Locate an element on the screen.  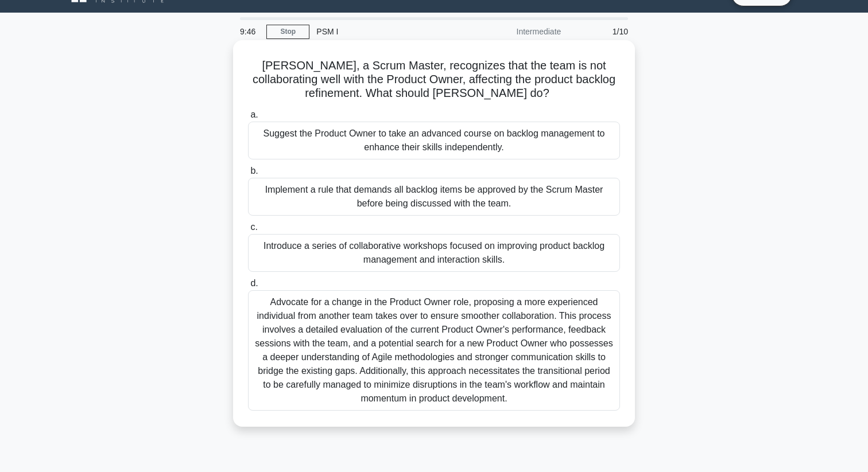
div: 1/10 is located at coordinates (601, 32).